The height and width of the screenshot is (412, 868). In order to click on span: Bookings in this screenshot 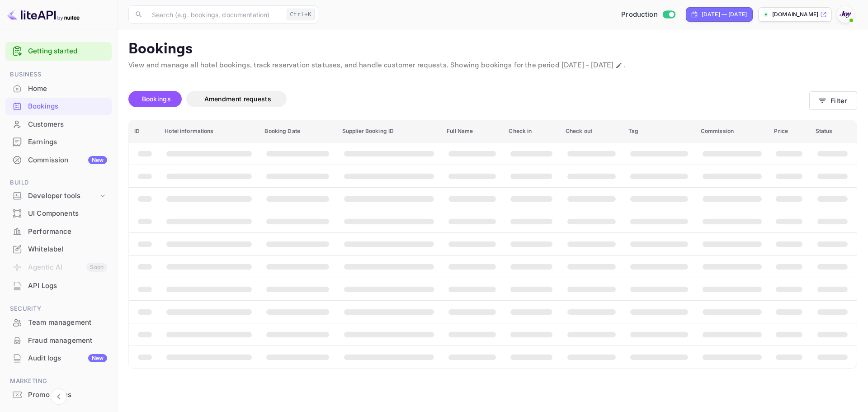, I will do `click(156, 99)`.